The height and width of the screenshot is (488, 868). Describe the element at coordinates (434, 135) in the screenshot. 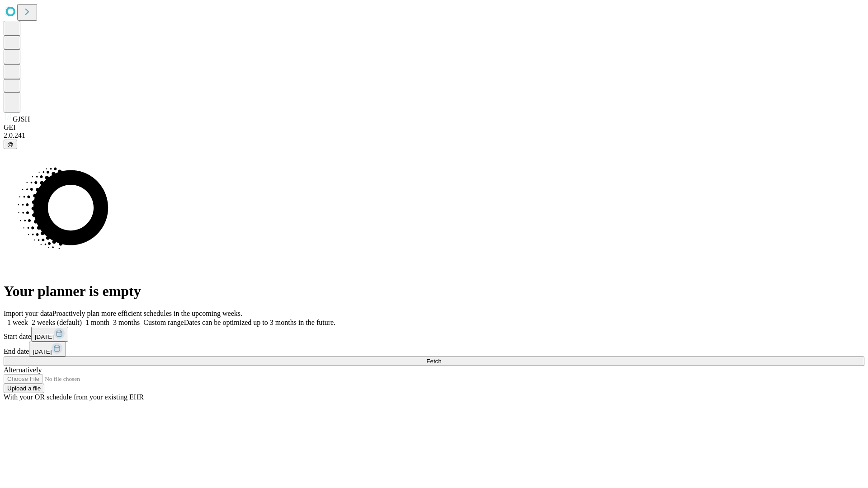

I see `div: 2.0.241` at that location.